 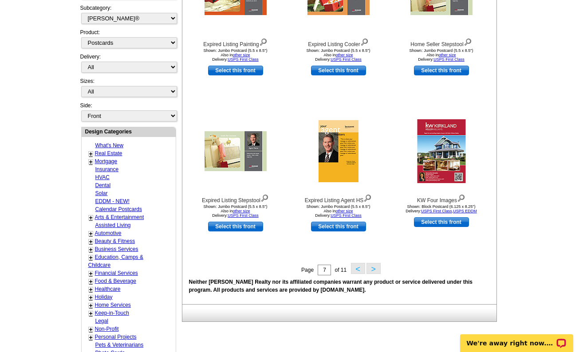 I want to click on a: Personal Projects, so click(x=116, y=337).